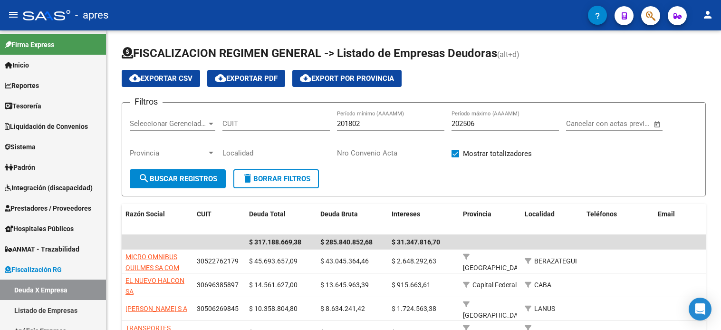 The height and width of the screenshot is (330, 721). Describe the element at coordinates (168, 124) in the screenshot. I see `span: Seleccionar Gerenciador` at that location.